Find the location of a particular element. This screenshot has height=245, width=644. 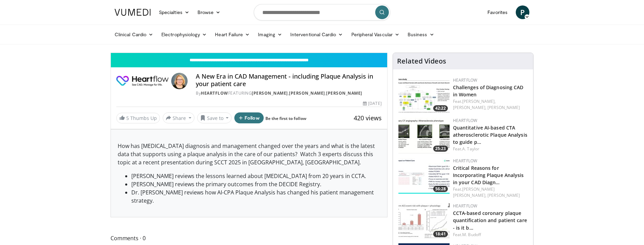

a: 25:23 is located at coordinates (424, 135).